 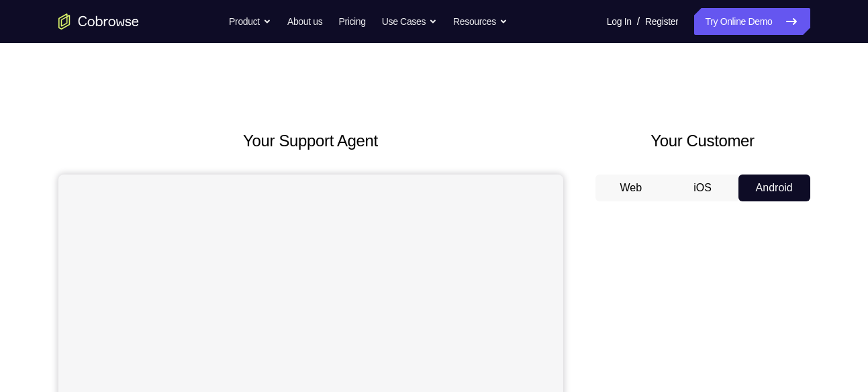 I want to click on button: Resources, so click(x=480, y=22).